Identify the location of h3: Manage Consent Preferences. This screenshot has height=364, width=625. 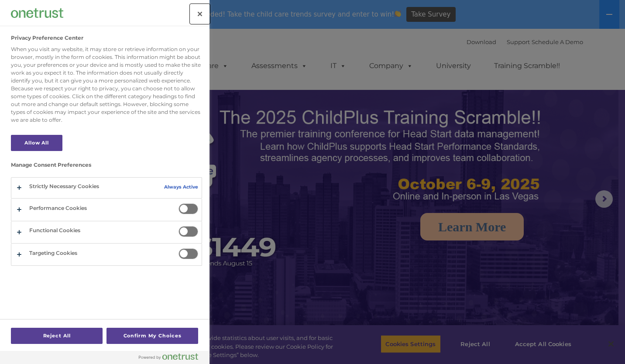
(107, 167).